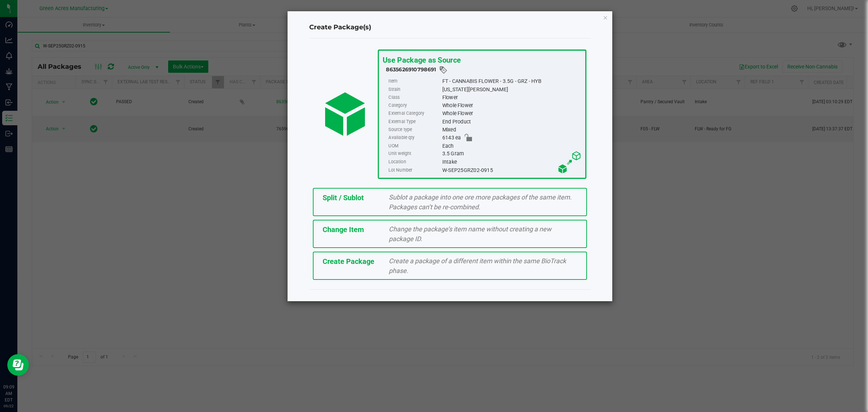 This screenshot has height=412, width=868. What do you see at coordinates (343, 229) in the screenshot?
I see `span: Change Item` at bounding box center [343, 229].